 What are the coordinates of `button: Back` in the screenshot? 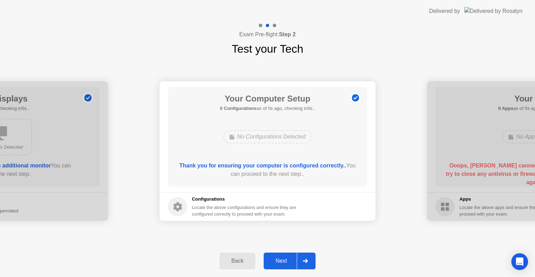 It's located at (237, 261).